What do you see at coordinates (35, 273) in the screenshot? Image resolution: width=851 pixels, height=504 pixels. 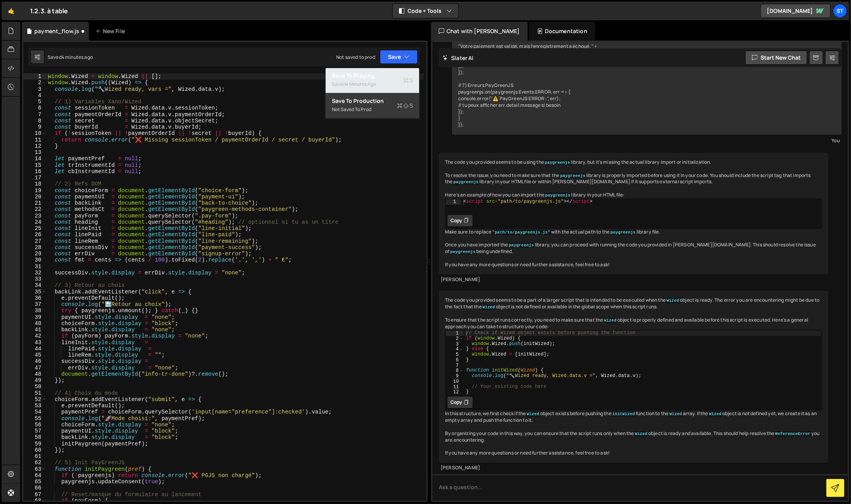 I see `div: 32` at bounding box center [35, 273].